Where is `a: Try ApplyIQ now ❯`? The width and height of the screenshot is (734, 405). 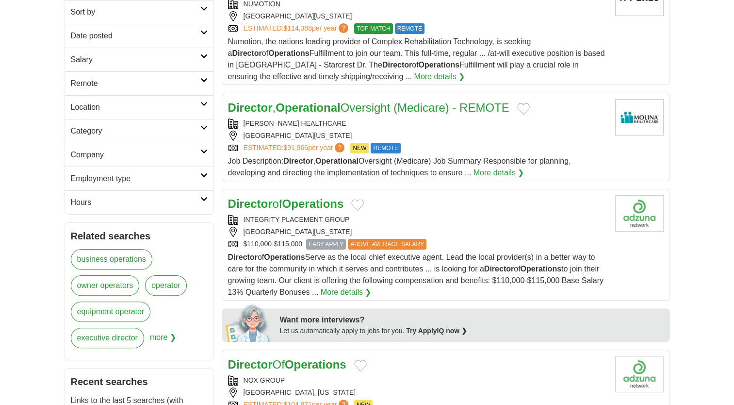
a: Try ApplyIQ now ❯ is located at coordinates (437, 330).